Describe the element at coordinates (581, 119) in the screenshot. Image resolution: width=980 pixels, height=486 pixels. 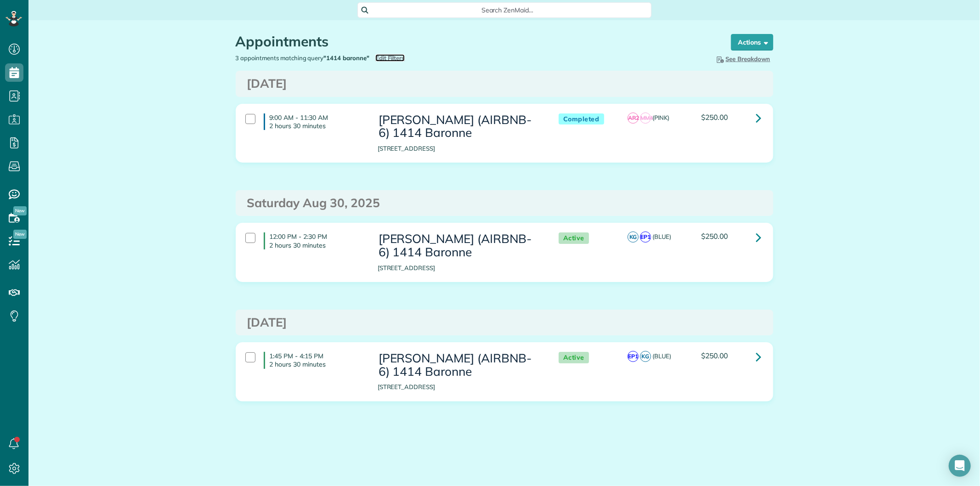
I see `span: Completed` at that location.